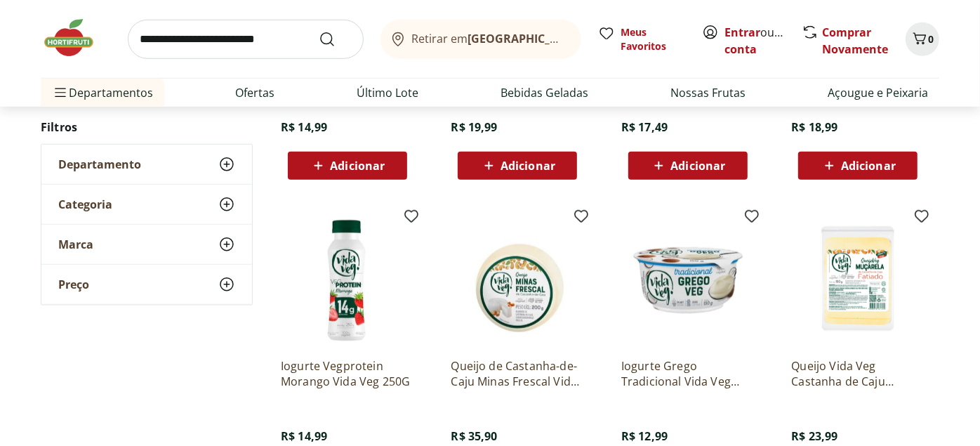  I want to click on span: R$ 23,99, so click(815, 436).